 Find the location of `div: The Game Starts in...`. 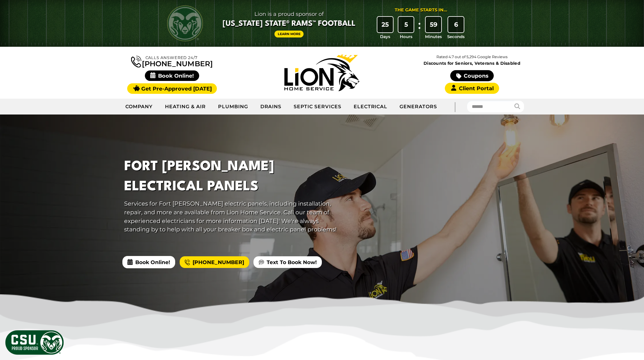

div: The Game Starts in... is located at coordinates (421, 10).